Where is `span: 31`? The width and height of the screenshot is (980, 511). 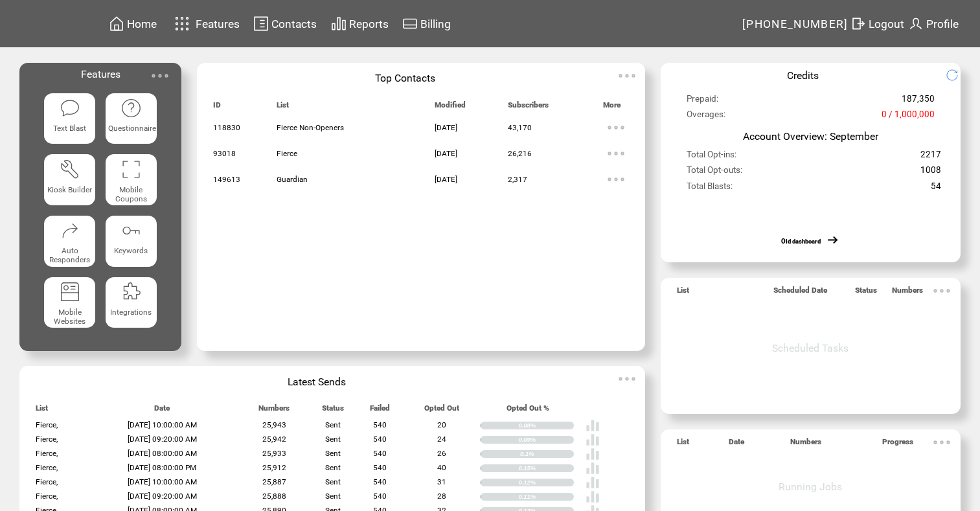 span: 31 is located at coordinates (442, 482).